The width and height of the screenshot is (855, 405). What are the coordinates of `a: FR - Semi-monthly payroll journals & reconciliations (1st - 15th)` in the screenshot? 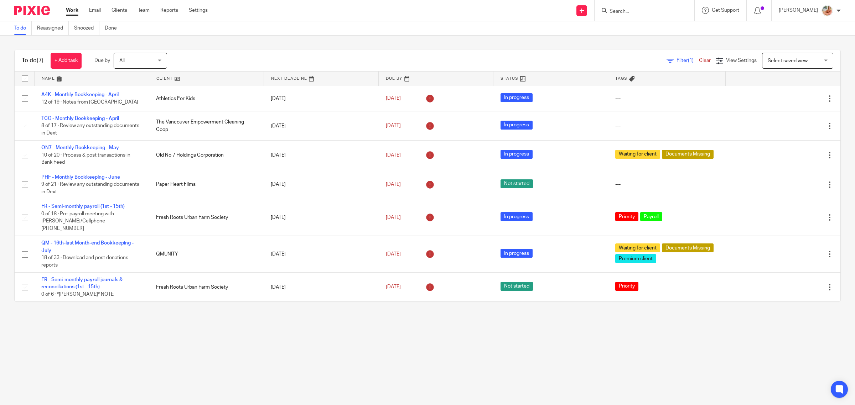 It's located at (82, 283).